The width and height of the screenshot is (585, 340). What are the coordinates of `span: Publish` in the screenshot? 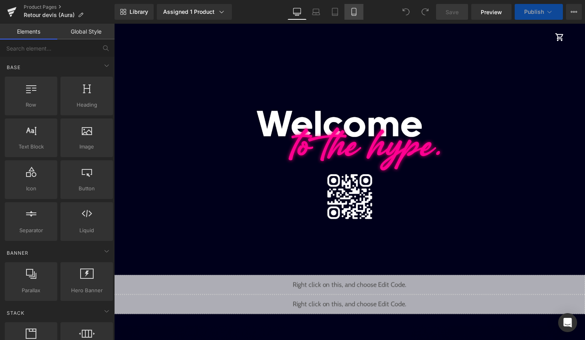 It's located at (534, 12).